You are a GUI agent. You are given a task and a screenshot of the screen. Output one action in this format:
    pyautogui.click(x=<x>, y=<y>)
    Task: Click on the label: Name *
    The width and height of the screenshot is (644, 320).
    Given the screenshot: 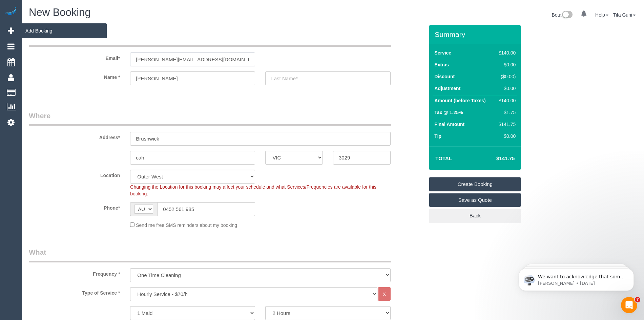 What is the action you would take?
    pyautogui.click(x=74, y=76)
    